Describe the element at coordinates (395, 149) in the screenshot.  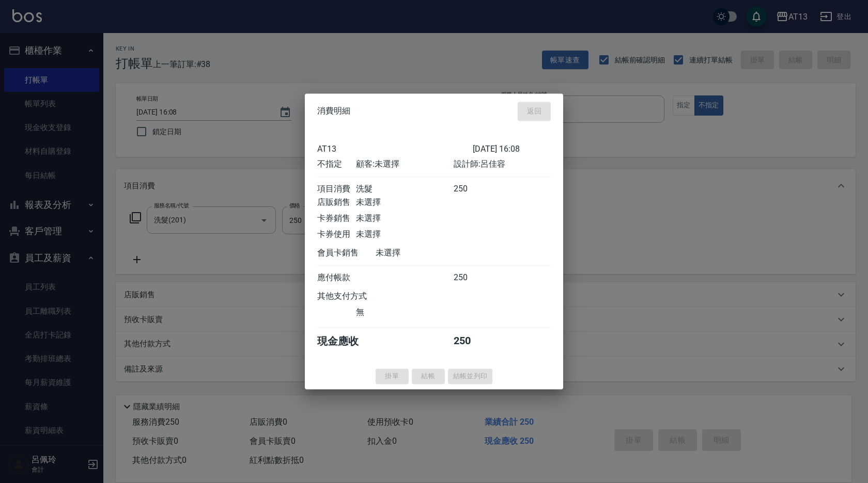
I see `div: AT13` at that location.